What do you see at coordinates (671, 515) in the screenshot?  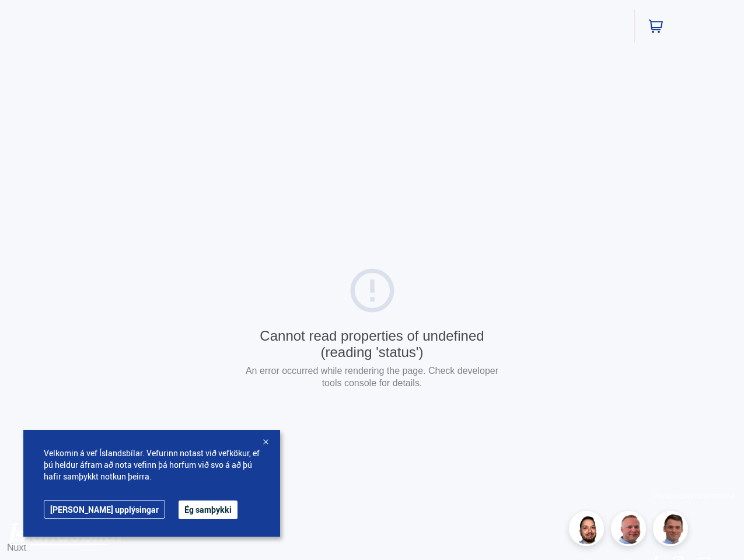 I see `a: Skilmalar` at bounding box center [671, 515].